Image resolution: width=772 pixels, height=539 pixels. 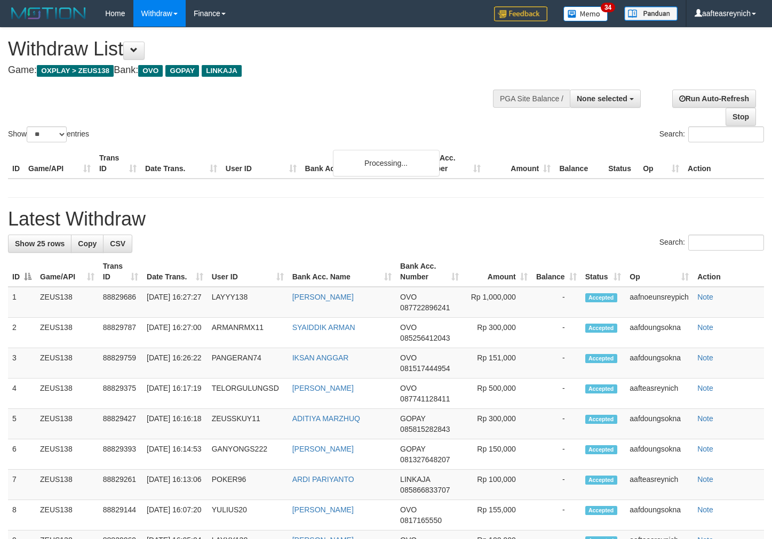 What do you see at coordinates (117, 244) in the screenshot?
I see `a: CSV` at bounding box center [117, 244].